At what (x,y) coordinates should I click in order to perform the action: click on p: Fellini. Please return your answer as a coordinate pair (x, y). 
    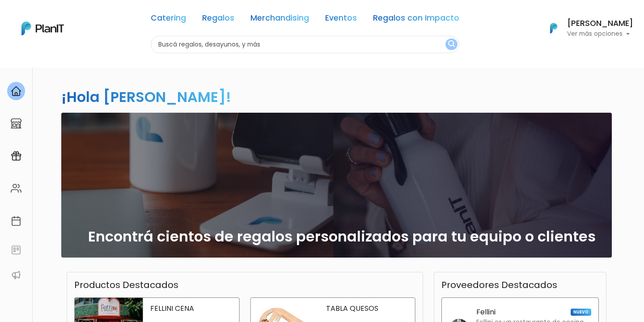
    Looking at the image, I should click on (486, 312).